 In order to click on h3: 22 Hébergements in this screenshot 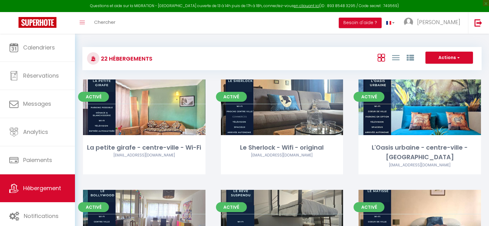, I will do `click(126, 58)`.